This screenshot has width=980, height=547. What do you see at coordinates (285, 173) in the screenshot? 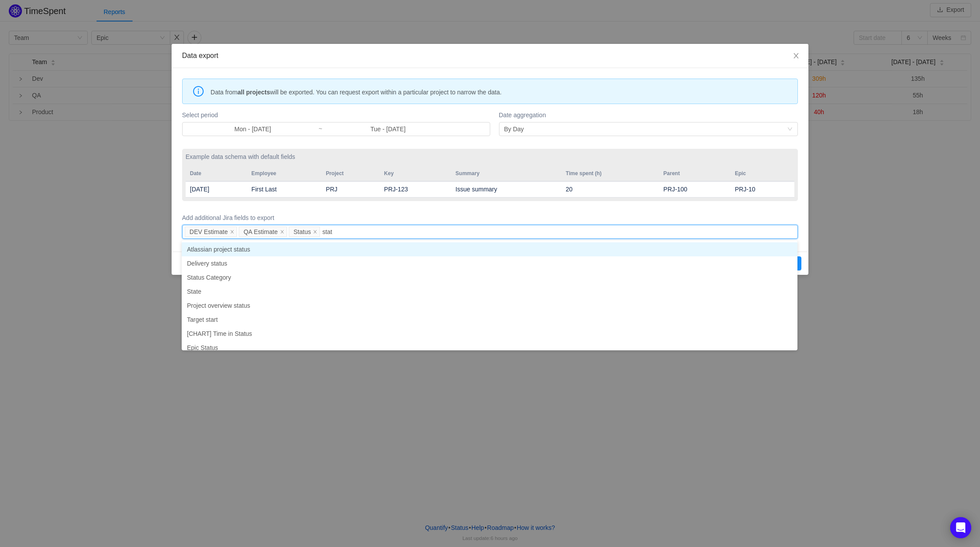
I see `th: Employee` at bounding box center [285, 173].